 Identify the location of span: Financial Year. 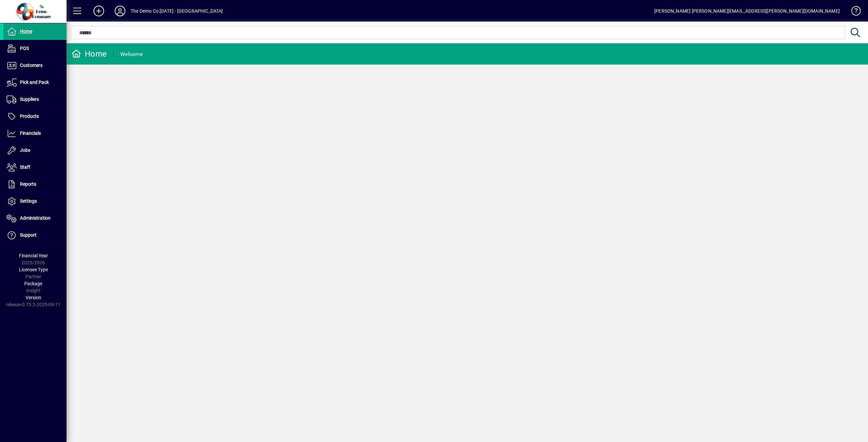
(33, 255).